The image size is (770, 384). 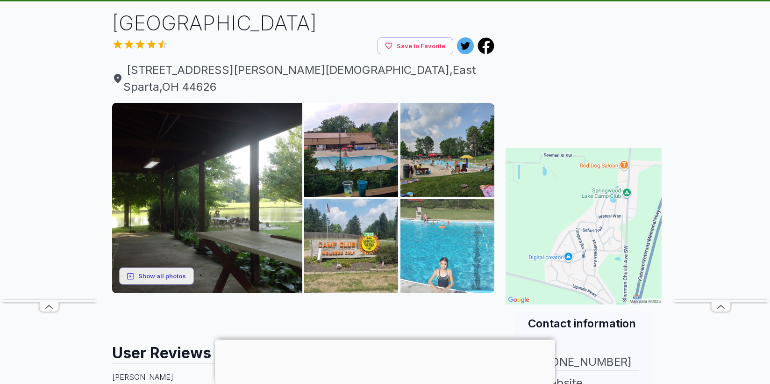 What do you see at coordinates (303, 349) in the screenshot?
I see `h2: User Reviews` at bounding box center [303, 349].